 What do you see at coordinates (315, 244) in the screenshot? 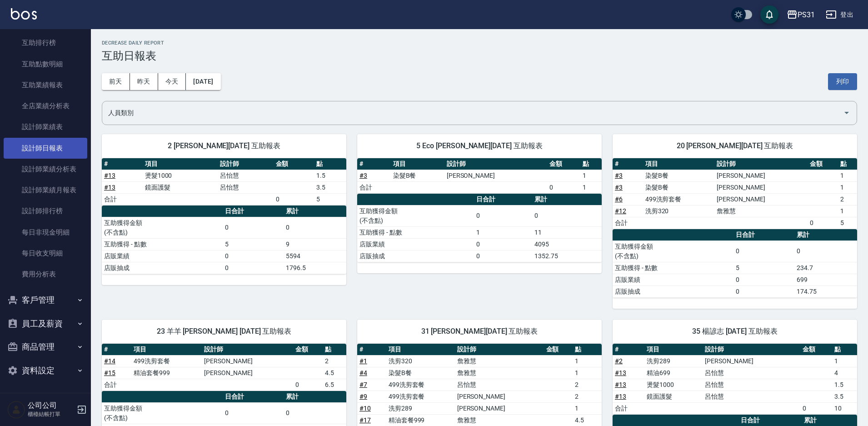
I see `td: 9` at bounding box center [315, 244].